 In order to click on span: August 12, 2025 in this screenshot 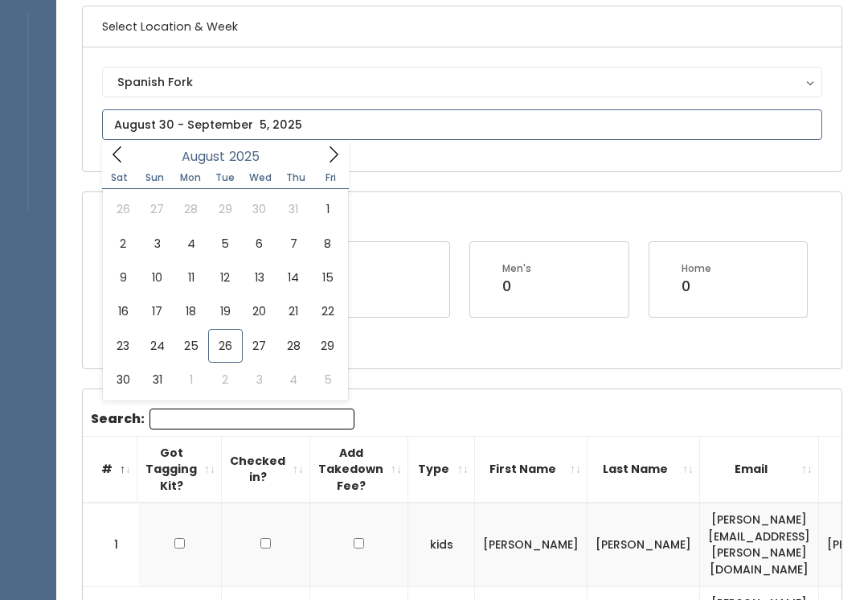, I will do `click(225, 278)`.